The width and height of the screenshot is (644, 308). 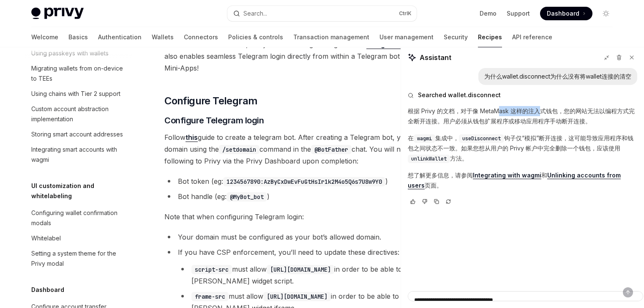 What do you see at coordinates (78, 37) in the screenshot?
I see `a: Basics` at bounding box center [78, 37].